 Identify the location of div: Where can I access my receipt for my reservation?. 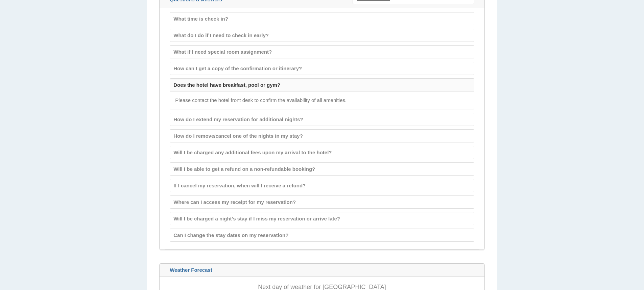
(322, 202).